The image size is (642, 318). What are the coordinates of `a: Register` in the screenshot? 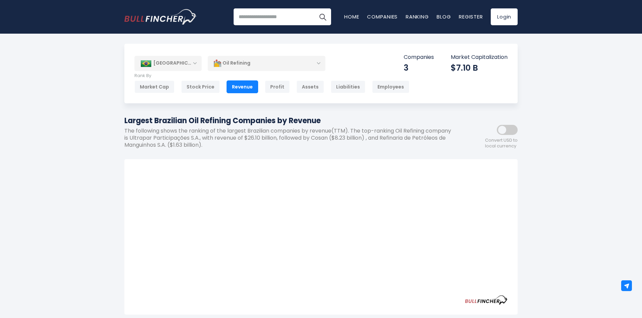 It's located at (471, 16).